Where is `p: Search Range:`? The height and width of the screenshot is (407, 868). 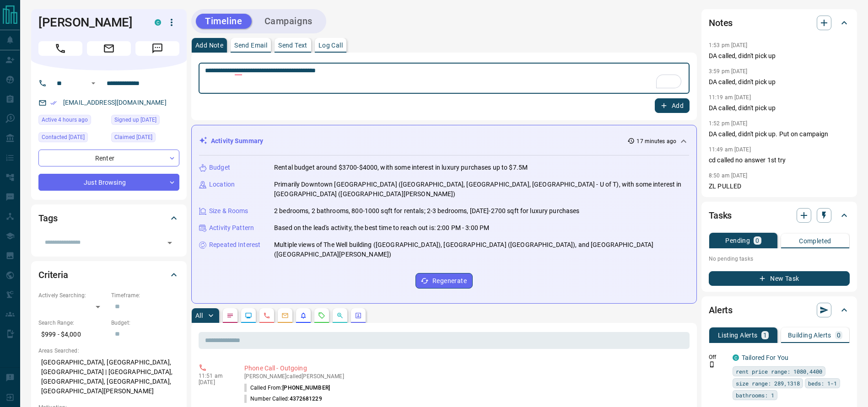 p: Search Range: is located at coordinates (72, 323).